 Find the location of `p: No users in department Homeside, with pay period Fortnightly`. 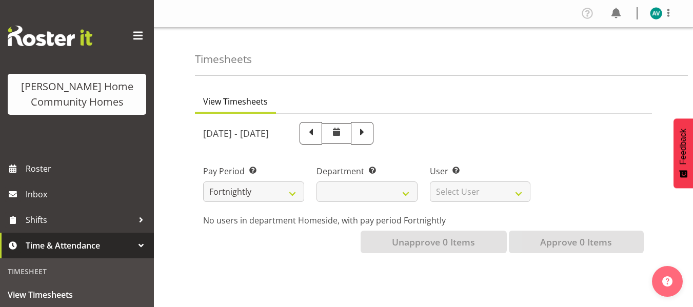

p: No users in department Homeside, with pay period Fortnightly is located at coordinates (423, 220).